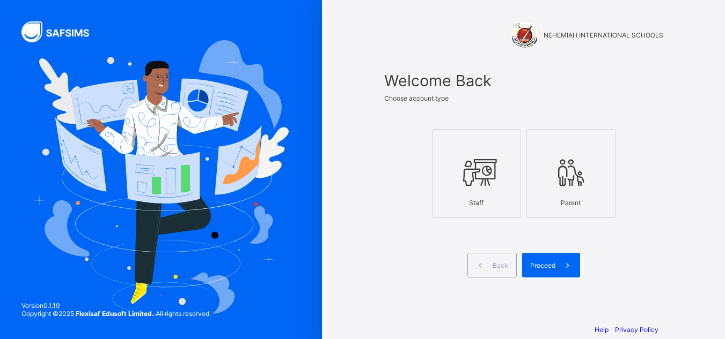 The width and height of the screenshot is (725, 339). What do you see at coordinates (161, 178) in the screenshot?
I see `img: Hero Image` at bounding box center [161, 178].